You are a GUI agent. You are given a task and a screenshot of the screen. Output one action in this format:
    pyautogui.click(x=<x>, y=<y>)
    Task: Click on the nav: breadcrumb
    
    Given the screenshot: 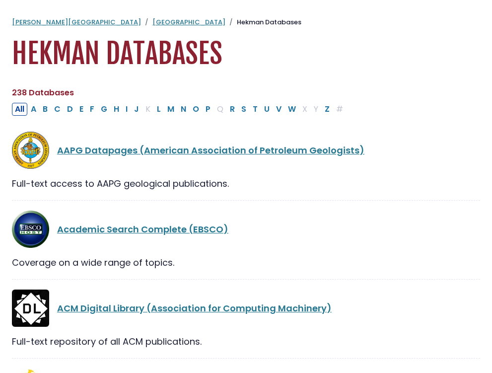 What is the action you would take?
    pyautogui.click(x=246, y=22)
    